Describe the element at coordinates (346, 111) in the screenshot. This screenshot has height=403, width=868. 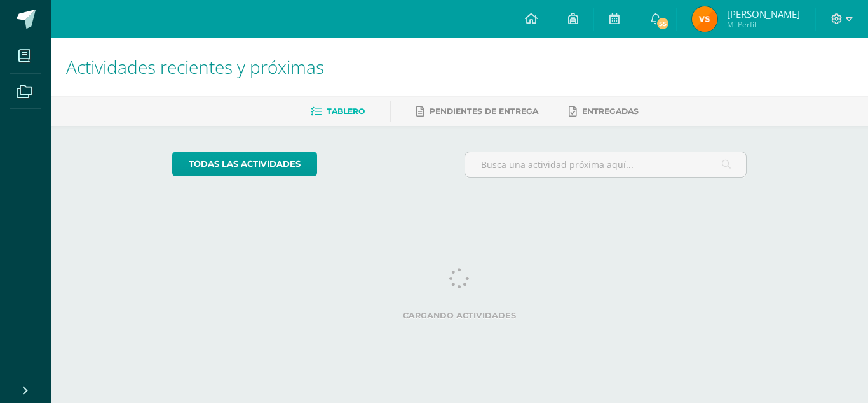
I see `span: Tablero` at that location.